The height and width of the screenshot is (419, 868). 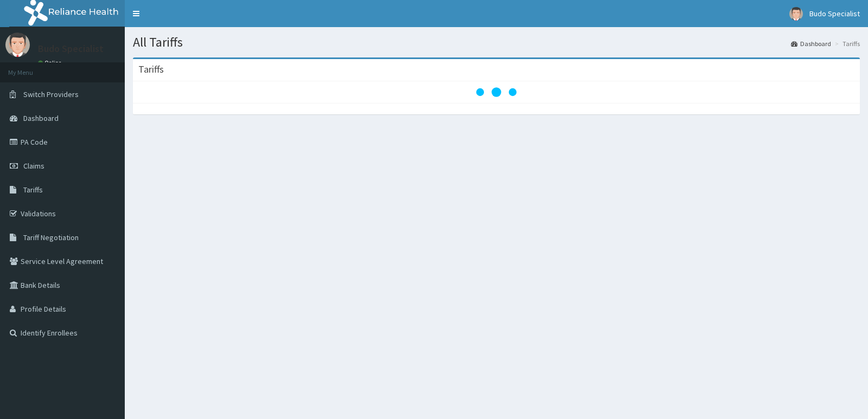 I want to click on svg: audio-loading, so click(x=496, y=92).